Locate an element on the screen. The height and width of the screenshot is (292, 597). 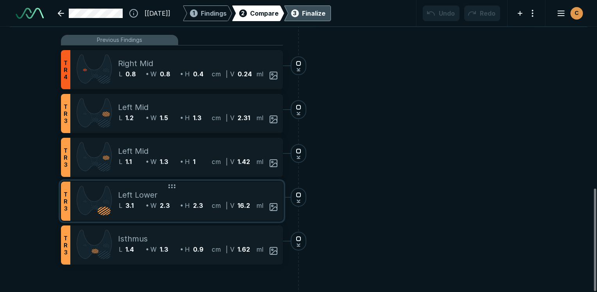
div: 2Compare is located at coordinates (258, 13).